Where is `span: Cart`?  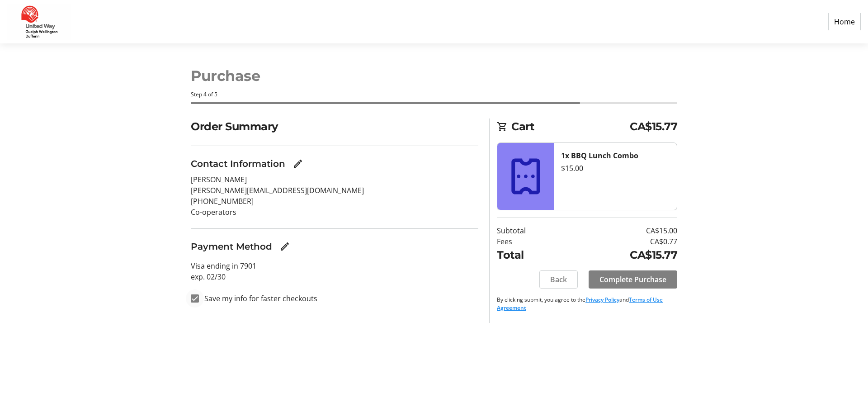
span: Cart is located at coordinates (571, 127).